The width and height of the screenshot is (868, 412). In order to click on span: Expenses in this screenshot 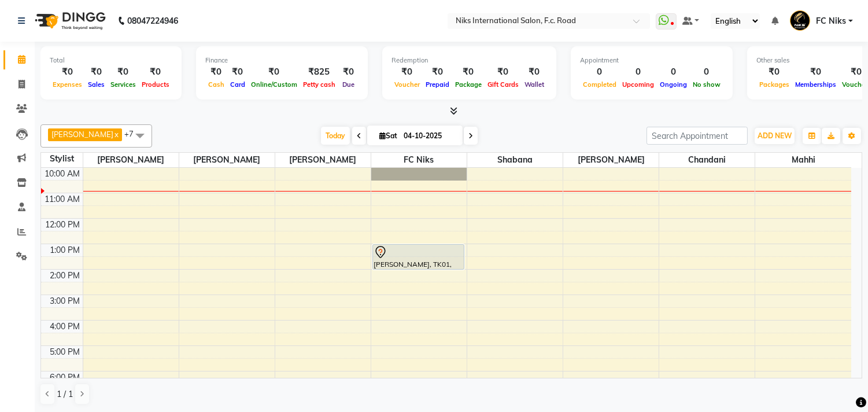, I will do `click(67, 84)`.